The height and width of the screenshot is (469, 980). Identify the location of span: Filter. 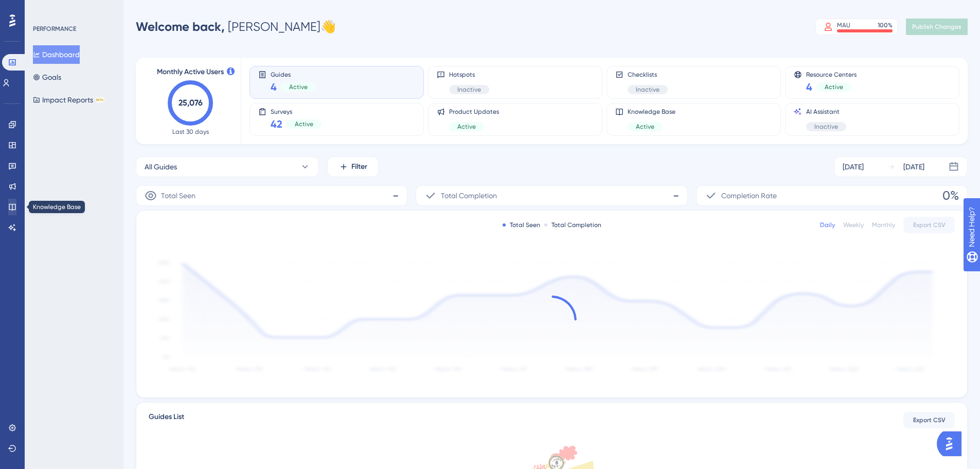
(359, 167).